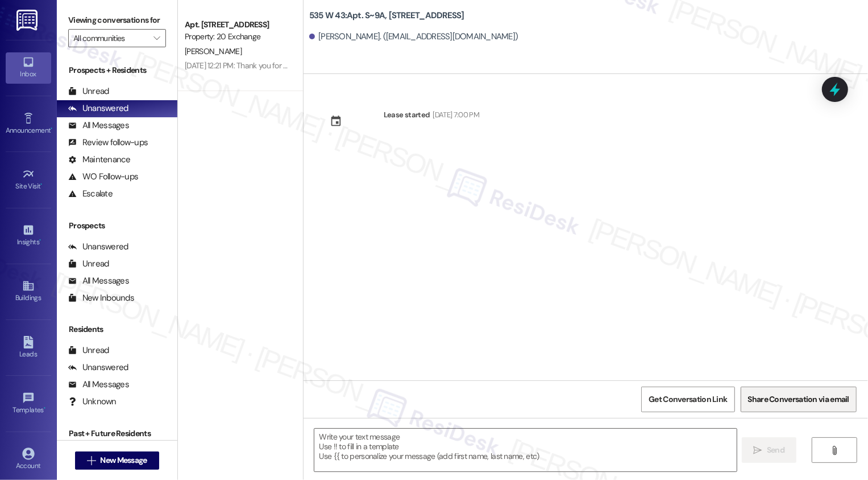 This screenshot has width=868, height=480. What do you see at coordinates (28, 20) in the screenshot?
I see `img: ResiDesk Logo` at bounding box center [28, 20].